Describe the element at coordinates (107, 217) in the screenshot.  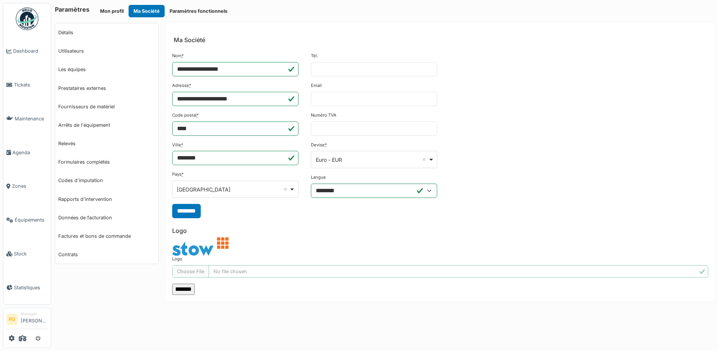
I see `a: Données de facturation` at that location.